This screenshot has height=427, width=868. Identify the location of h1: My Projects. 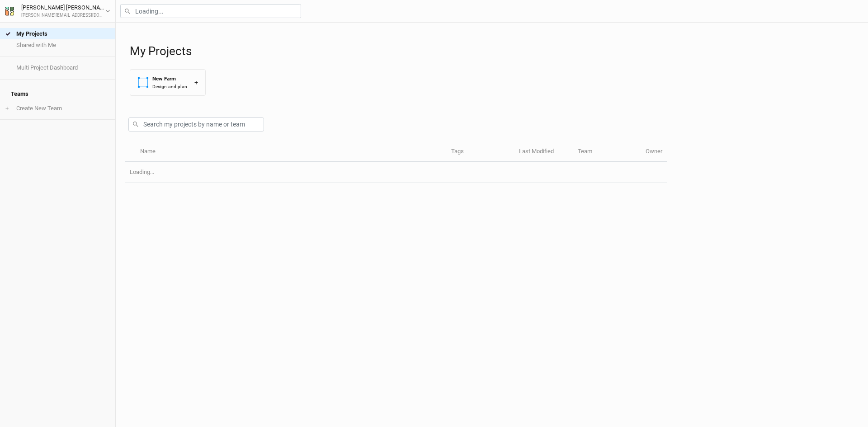
(494, 51).